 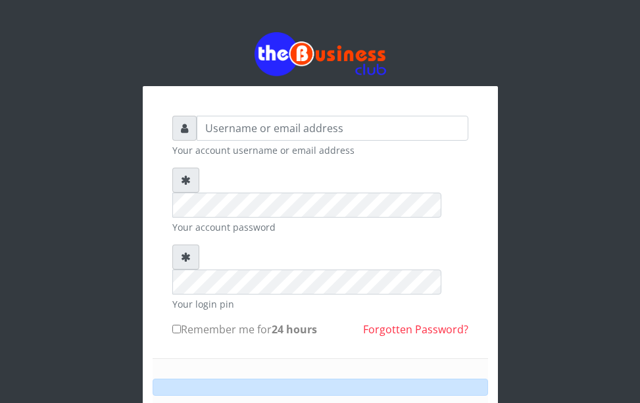 What do you see at coordinates (320, 227) in the screenshot?
I see `small: Your account password` at bounding box center [320, 227].